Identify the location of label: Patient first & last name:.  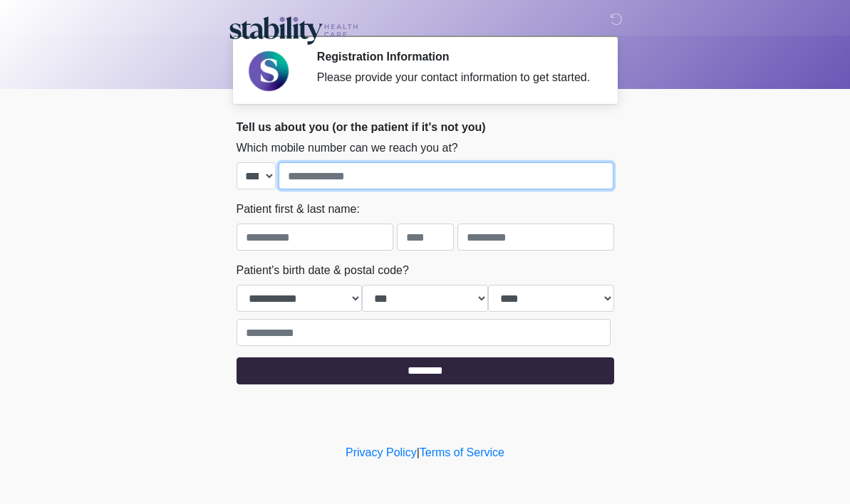
(298, 209).